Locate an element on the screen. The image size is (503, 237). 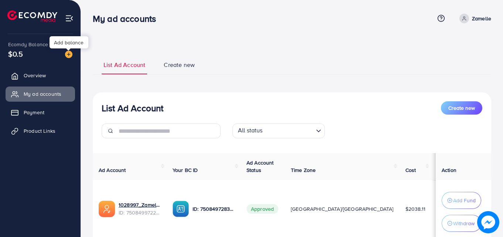
h3: My ad accounts is located at coordinates (127, 18).